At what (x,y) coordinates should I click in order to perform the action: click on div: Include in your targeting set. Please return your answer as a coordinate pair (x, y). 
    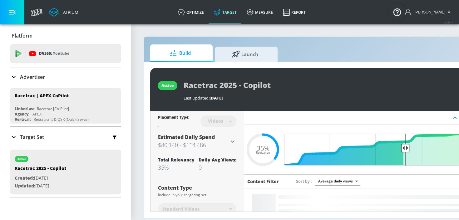
    Looking at the image, I should click on (197, 195).